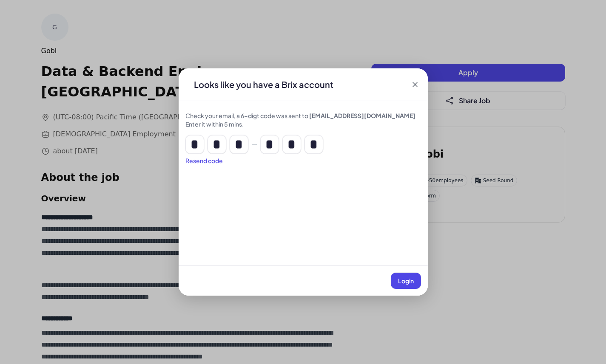 Image resolution: width=606 pixels, height=364 pixels. Describe the element at coordinates (263, 85) in the screenshot. I see `div: Looks like you have a Brix account` at that location.